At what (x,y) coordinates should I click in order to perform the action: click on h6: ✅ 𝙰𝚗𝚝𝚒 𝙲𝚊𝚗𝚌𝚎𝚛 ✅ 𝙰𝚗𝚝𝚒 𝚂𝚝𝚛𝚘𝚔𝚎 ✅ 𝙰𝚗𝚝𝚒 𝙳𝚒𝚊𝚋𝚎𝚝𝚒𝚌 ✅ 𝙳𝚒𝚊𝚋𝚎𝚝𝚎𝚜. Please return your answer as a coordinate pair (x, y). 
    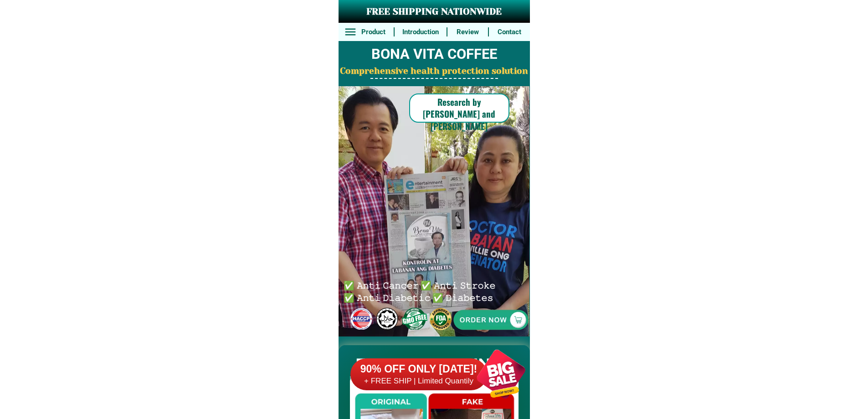
    Looking at the image, I should click on (421, 291).